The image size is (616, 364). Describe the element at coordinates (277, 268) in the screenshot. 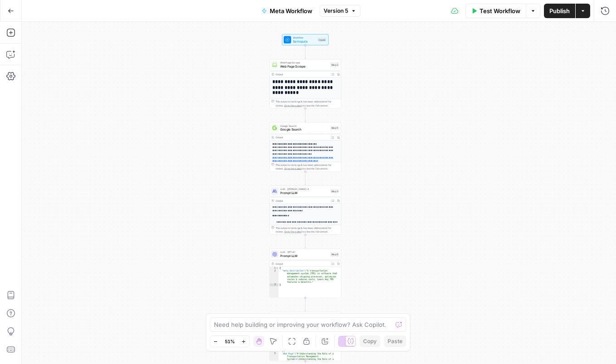

I see `span: Toggle code folding, rows 1 through 3` at that location.